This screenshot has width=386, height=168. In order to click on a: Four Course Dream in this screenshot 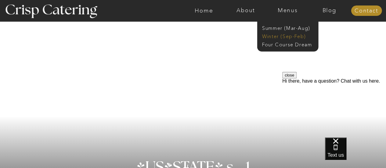, I will do `click(289, 44)`.